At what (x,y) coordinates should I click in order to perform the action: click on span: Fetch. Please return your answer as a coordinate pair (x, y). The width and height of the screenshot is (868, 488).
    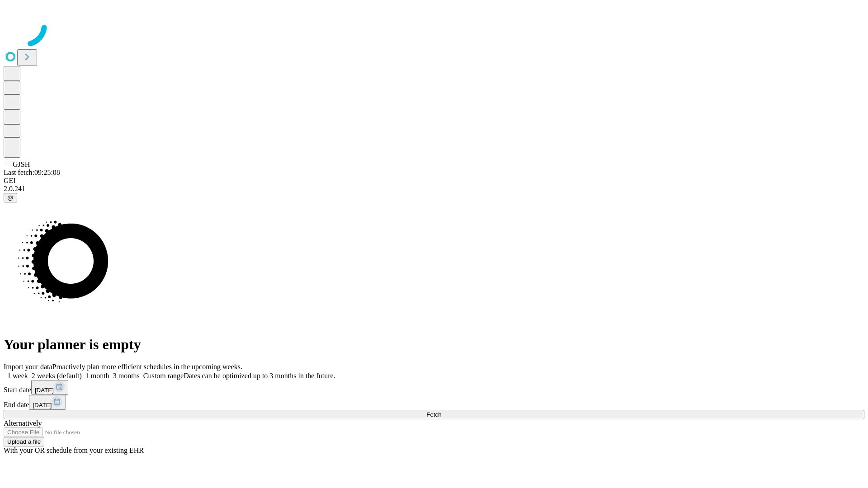
    Looking at the image, I should click on (433, 414).